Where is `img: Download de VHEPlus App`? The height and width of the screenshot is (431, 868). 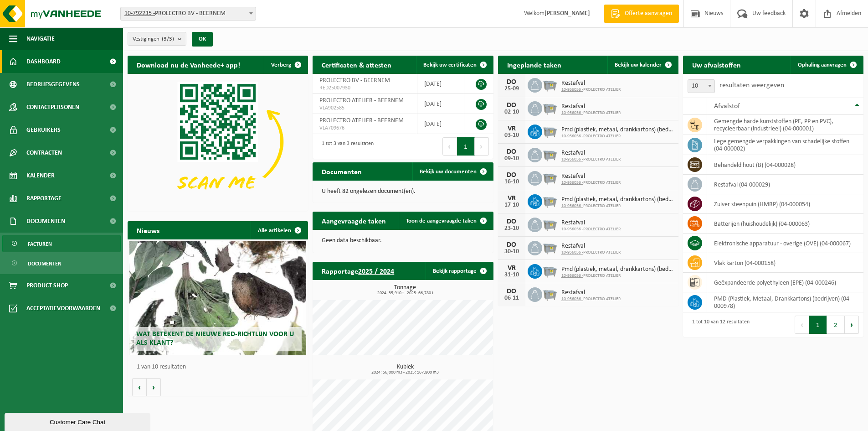 img: Download de VHEPlus App is located at coordinates (217, 141).